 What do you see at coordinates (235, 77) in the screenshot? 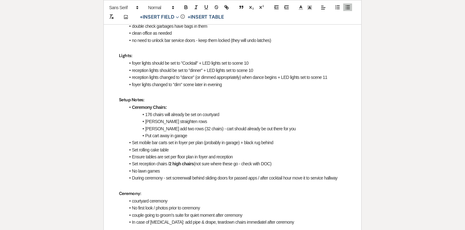
I see `li: reception lights changed to "dance" (or dimmed appropriately) when dance begins + LED lights set ...` at bounding box center [235, 77].